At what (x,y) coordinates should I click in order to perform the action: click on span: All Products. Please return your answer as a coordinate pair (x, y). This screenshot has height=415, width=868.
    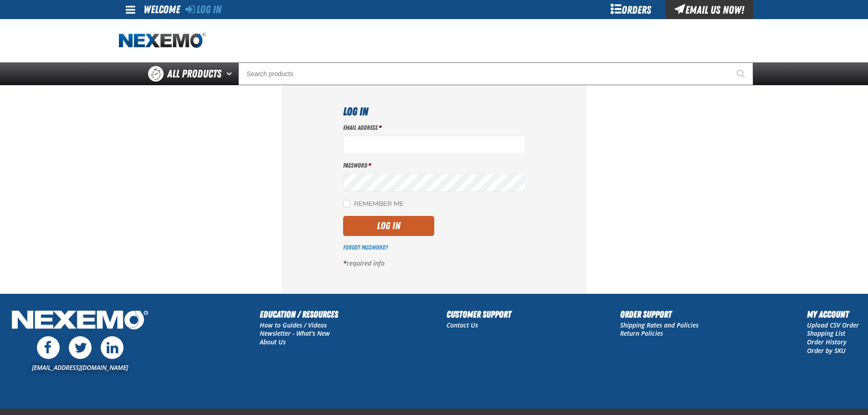
    Looking at the image, I should click on (195, 74).